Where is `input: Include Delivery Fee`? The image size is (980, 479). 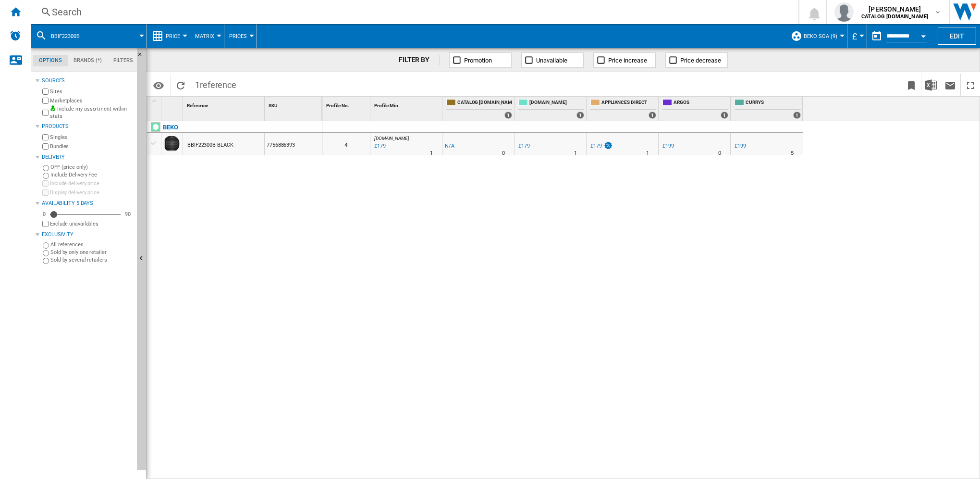
input: Include Delivery Fee is located at coordinates (45, 175).